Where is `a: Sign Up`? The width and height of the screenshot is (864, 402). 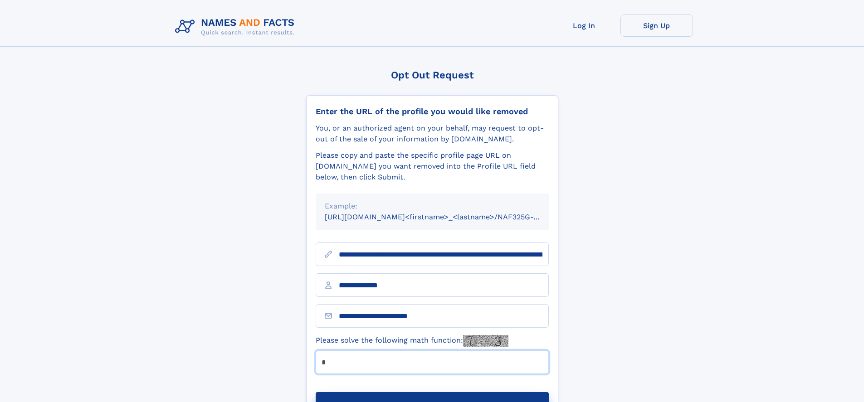 a: Sign Up is located at coordinates (657, 25).